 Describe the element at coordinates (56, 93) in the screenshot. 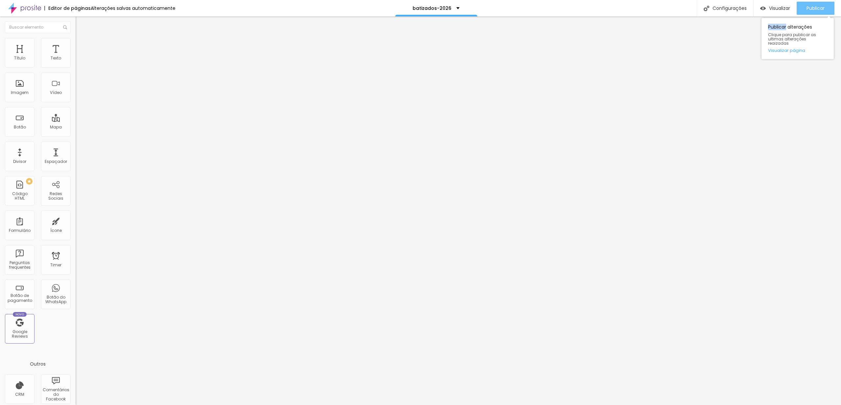

I see `div: Vídeo` at that location.